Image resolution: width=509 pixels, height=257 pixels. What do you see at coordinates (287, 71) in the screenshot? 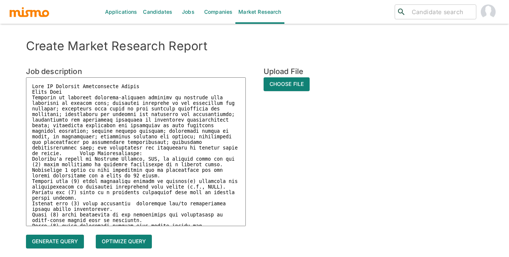
I see `h6: Upload File` at bounding box center [287, 71].